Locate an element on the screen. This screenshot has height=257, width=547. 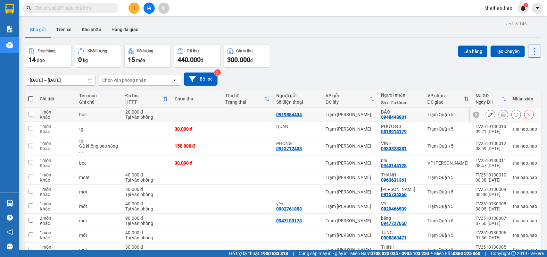
button: plus is located at coordinates (134, 8).